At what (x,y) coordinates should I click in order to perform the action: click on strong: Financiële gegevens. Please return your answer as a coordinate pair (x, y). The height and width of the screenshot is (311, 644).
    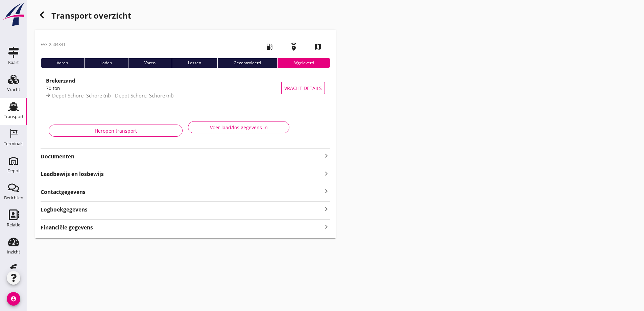
    Looking at the image, I should click on (66, 228).